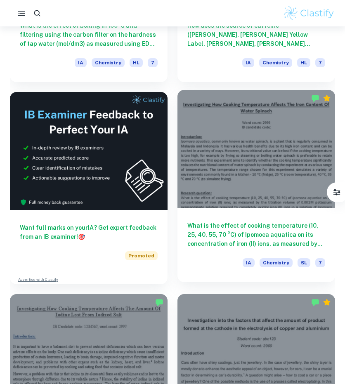 This screenshot has width=345, height=384. What do you see at coordinates (141, 256) in the screenshot?
I see `span: Promoted` at bounding box center [141, 256].